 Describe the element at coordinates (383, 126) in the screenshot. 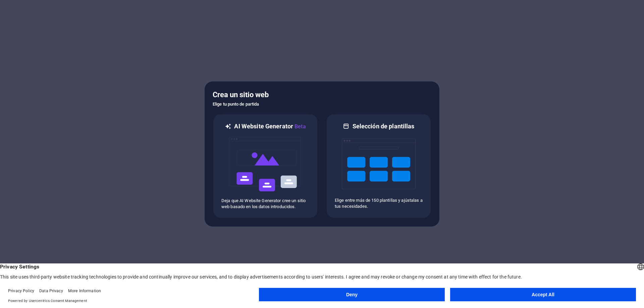

I see `h6: Selección de plantillas` at that location.